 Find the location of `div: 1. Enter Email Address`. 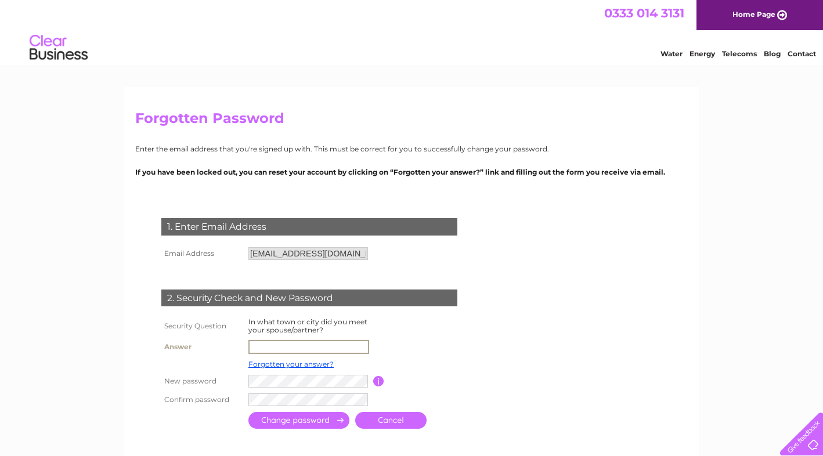

div: 1. Enter Email Address is located at coordinates (309, 227).